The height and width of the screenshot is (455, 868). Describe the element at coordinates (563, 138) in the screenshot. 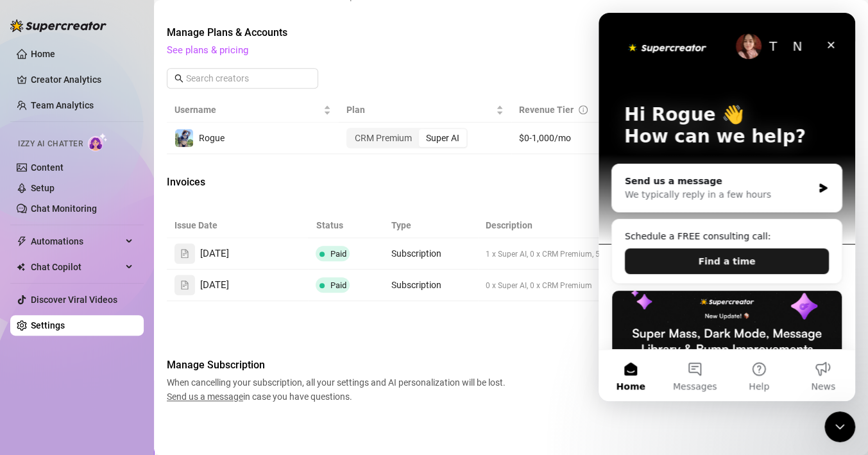

I see `td: $0-1,000/mo` at that location.